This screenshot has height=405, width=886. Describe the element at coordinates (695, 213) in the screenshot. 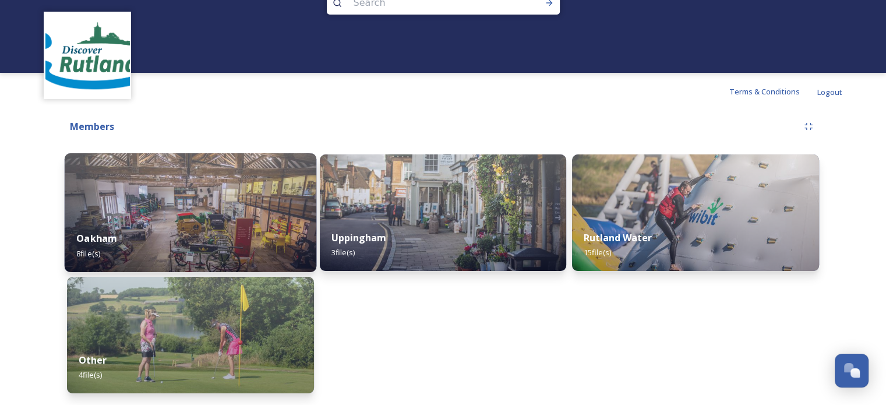

I see `img: Aqua%2520Park%2520-%2520Rutland%2520Water%2520-%2520People%2520%2520-%2520CREDIT_%2520Rjphotograp...` at that location.